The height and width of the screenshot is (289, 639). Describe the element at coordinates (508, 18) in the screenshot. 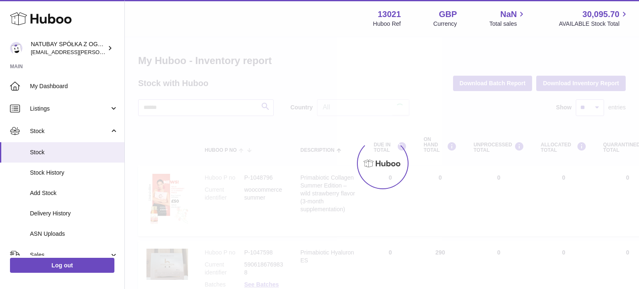

I see `a: NaN Total sales` at that location.